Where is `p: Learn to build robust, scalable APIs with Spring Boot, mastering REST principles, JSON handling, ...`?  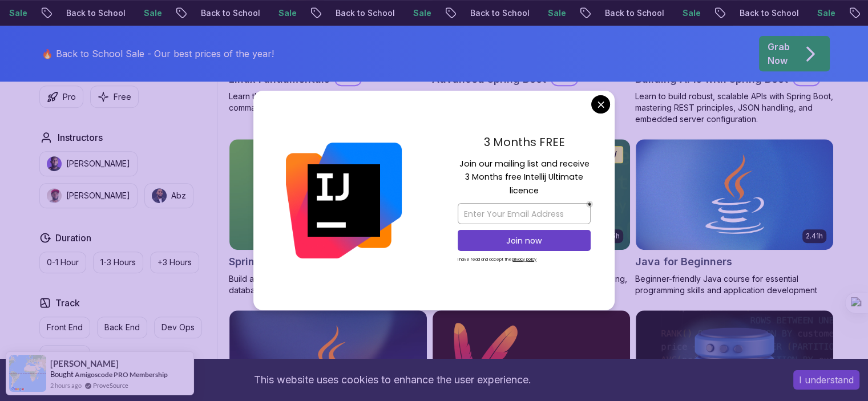
p: Learn to build robust, scalable APIs with Spring Boot, mastering REST principles, JSON handling, ... is located at coordinates (735, 108).